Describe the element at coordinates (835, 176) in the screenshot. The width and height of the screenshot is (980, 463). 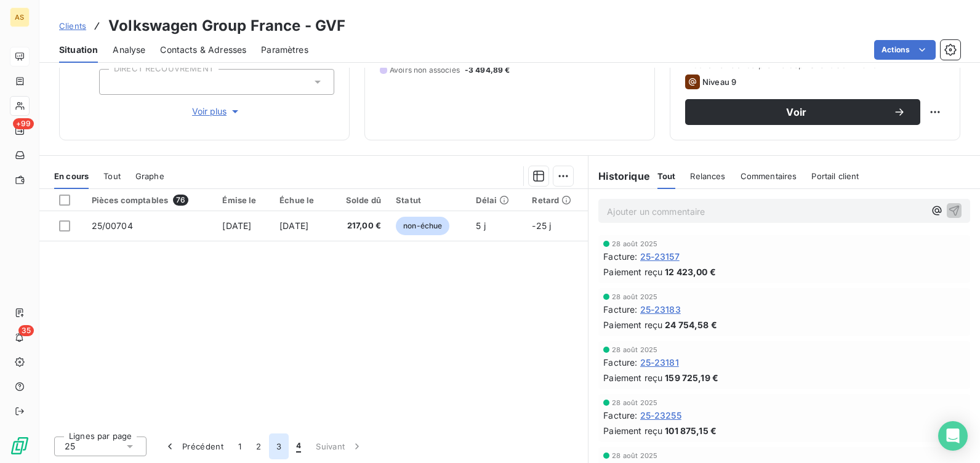
I see `span: Portail client` at that location.